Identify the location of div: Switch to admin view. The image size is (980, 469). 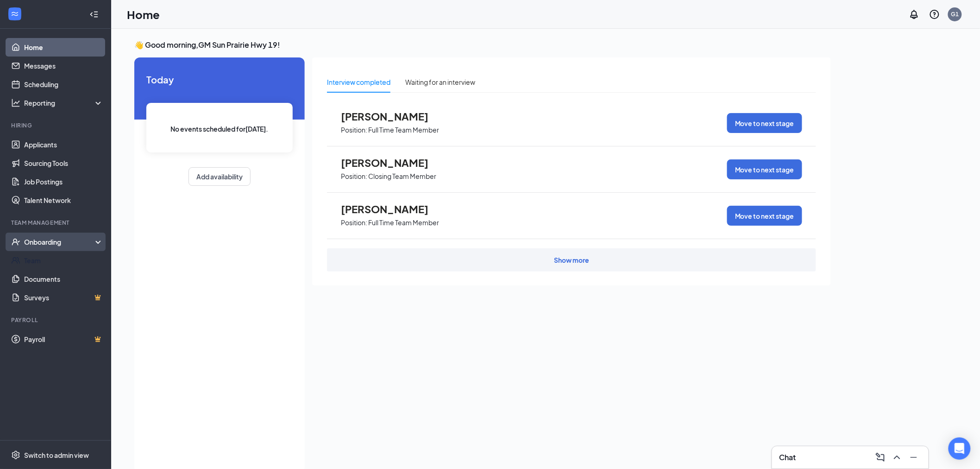
(57, 455).